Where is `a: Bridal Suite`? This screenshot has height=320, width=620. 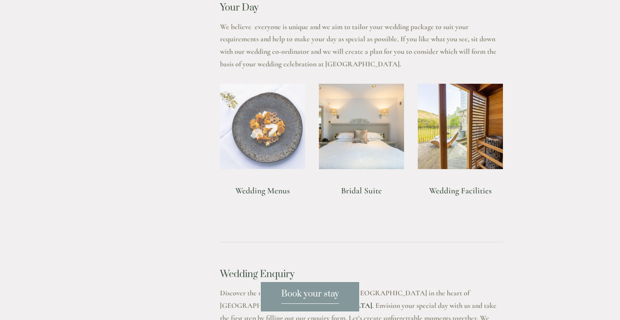 a: Bridal Suite is located at coordinates (362, 190).